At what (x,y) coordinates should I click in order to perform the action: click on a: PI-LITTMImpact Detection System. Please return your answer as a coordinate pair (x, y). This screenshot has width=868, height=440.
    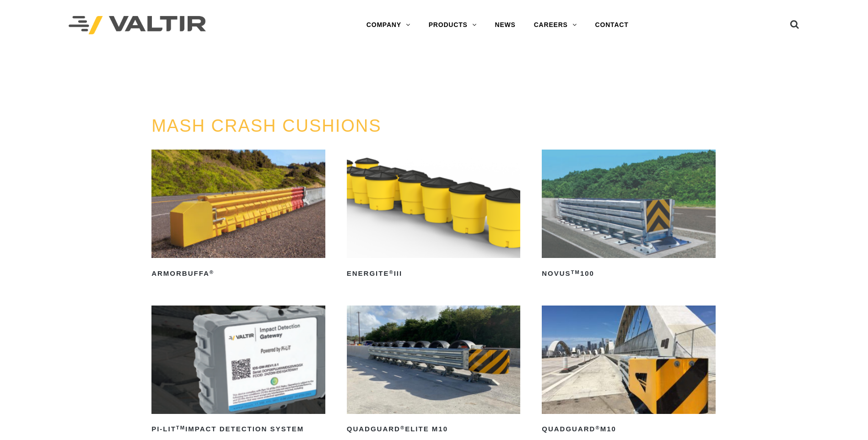
    Looking at the image, I should click on (238, 371).